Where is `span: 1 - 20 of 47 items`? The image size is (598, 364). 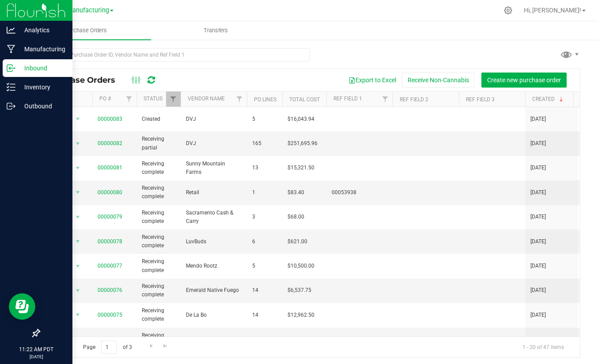
span: 1 - 20 of 47 items is located at coordinates (544, 347).